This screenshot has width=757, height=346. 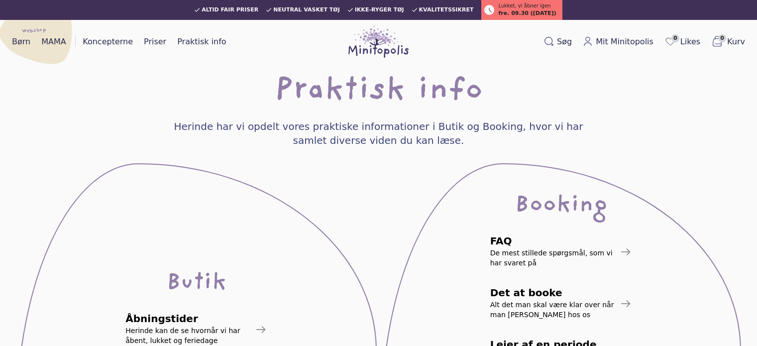 I want to click on span: Lukket, vi åbner igen, so click(x=524, y=5).